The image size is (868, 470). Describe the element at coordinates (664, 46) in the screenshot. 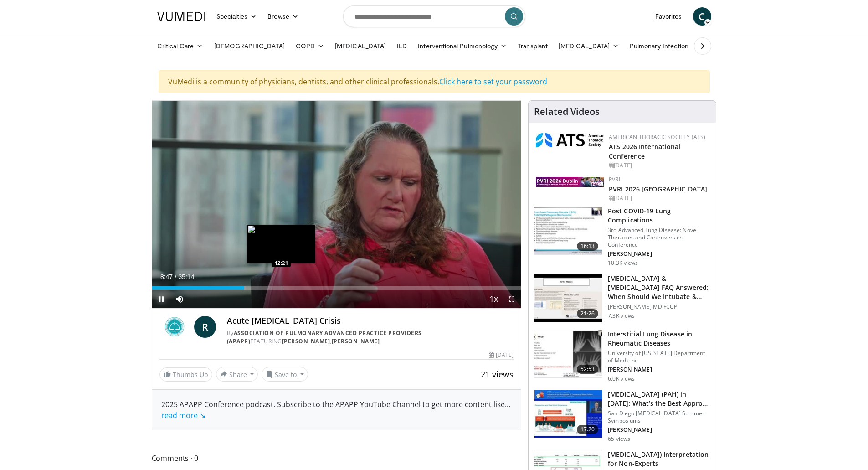

I see `a: Pulmonary Infection` at that location.